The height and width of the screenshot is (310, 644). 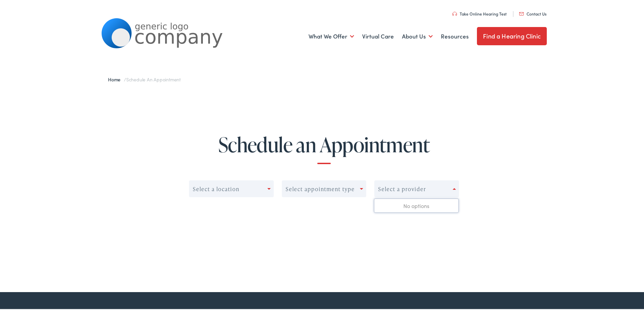 What do you see at coordinates (320, 187) in the screenshot?
I see `div: Select appointment type` at bounding box center [320, 187].